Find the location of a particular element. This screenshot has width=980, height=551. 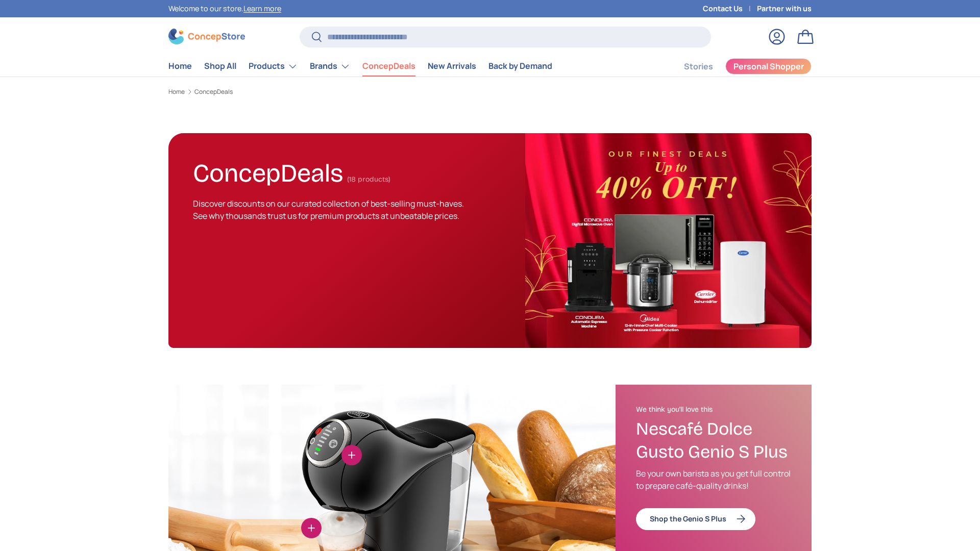

h2: We think you'll love this is located at coordinates (713, 410).